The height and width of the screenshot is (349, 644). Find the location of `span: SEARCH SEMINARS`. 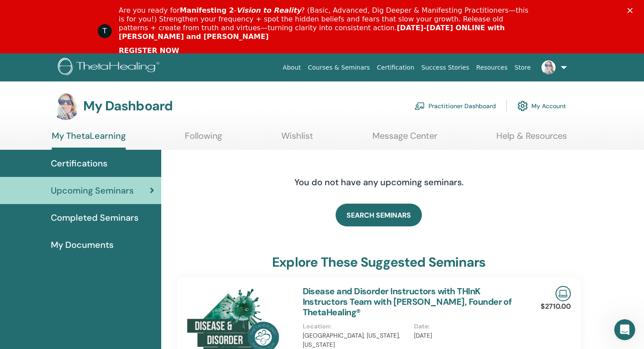

span: SEARCH SEMINARS is located at coordinates (378, 215).